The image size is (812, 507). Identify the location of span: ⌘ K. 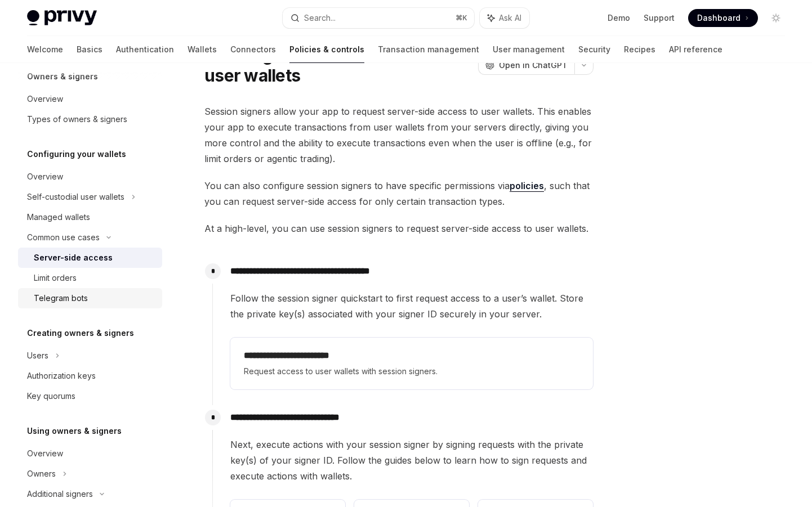
(461, 18).